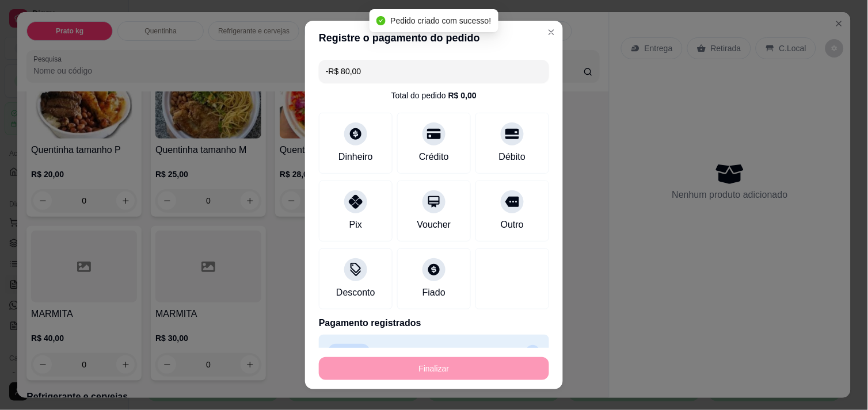 The height and width of the screenshot is (410, 868). What do you see at coordinates (434, 96) in the screenshot?
I see `div: Total do pedido` at bounding box center [434, 96].